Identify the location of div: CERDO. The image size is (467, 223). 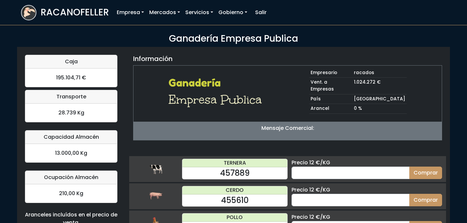
(235, 190).